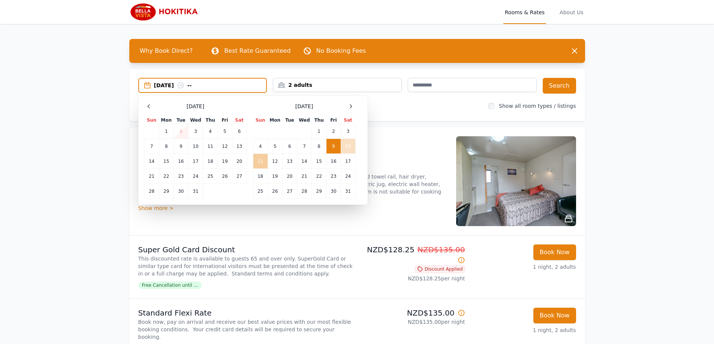 The width and height of the screenshot is (714, 344). What do you see at coordinates (151, 161) in the screenshot?
I see `td: 14` at bounding box center [151, 161].